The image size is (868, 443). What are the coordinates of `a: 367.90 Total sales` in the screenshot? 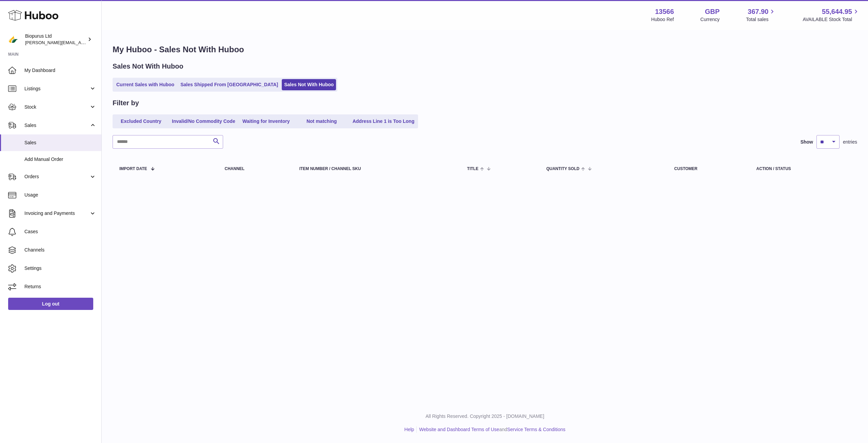 It's located at (761, 15).